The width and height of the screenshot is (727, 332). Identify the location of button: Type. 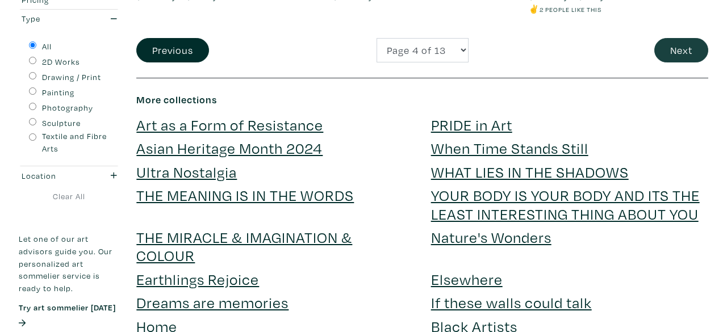
(69, 19).